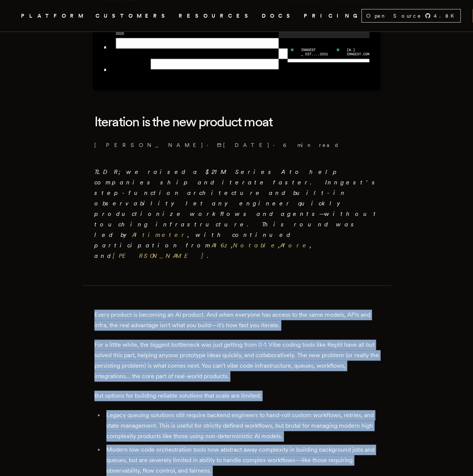  What do you see at coordinates (236, 214) in the screenshot?
I see `em: TLDR; we raised a $21M Series A to help companies ship and iterate faster. Inngest's step-functio...` at bounding box center [236, 214].